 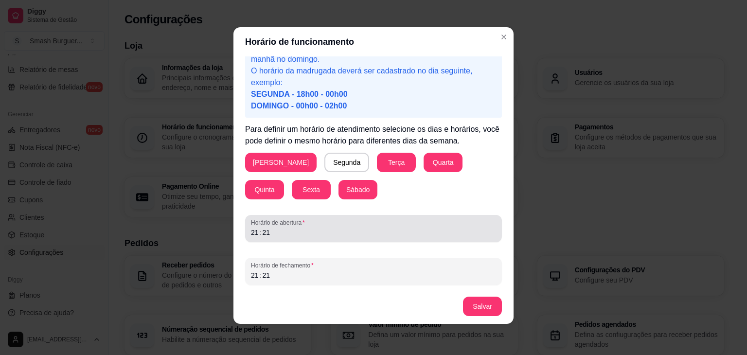 I want to click on span: DOMINGO - 00h00 - 02h00, so click(x=299, y=106).